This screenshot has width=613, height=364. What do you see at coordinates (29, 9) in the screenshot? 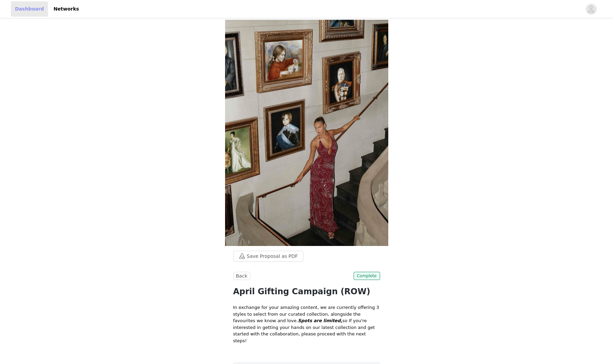
I see `a: Dashboard` at bounding box center [29, 9].